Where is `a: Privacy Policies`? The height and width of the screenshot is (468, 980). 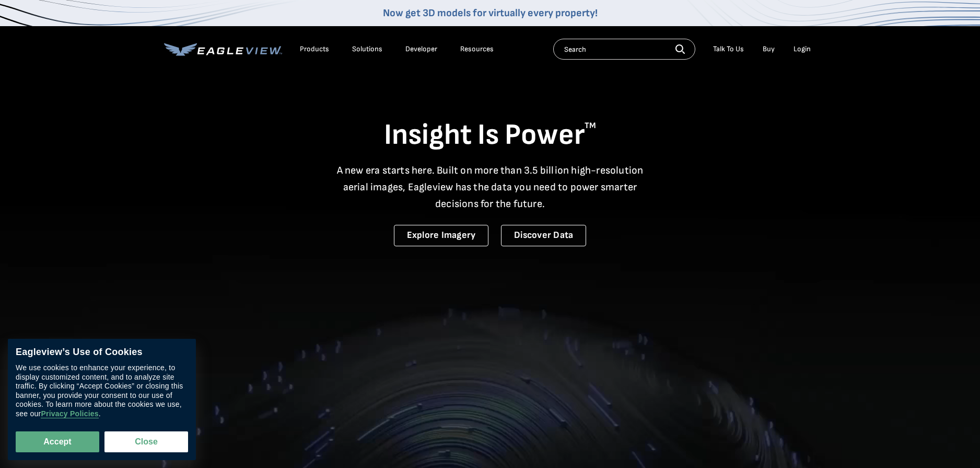 a: Privacy Policies is located at coordinates (70, 413).